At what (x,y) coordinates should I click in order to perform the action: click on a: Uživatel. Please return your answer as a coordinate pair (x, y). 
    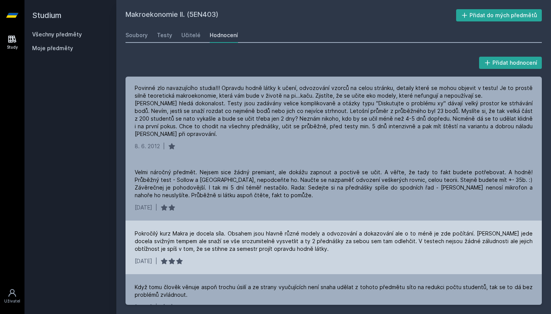
    Looking at the image, I should click on (12, 296).